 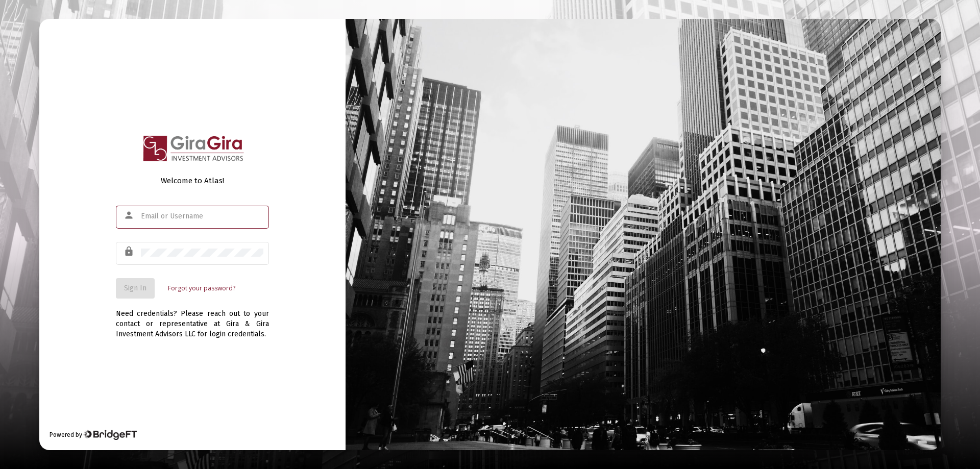 What do you see at coordinates (193, 181) in the screenshot?
I see `div: Welcome to Atlas!` at bounding box center [193, 181].